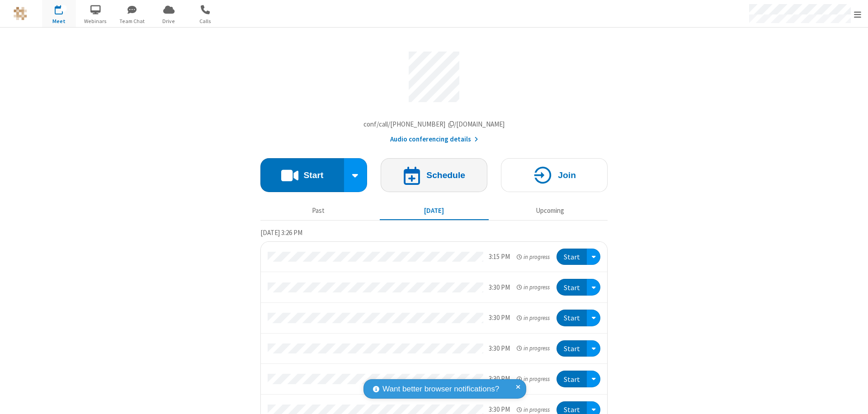 This screenshot has height=414, width=868. What do you see at coordinates (446, 175) in the screenshot?
I see `h4: Schedule` at bounding box center [446, 175].